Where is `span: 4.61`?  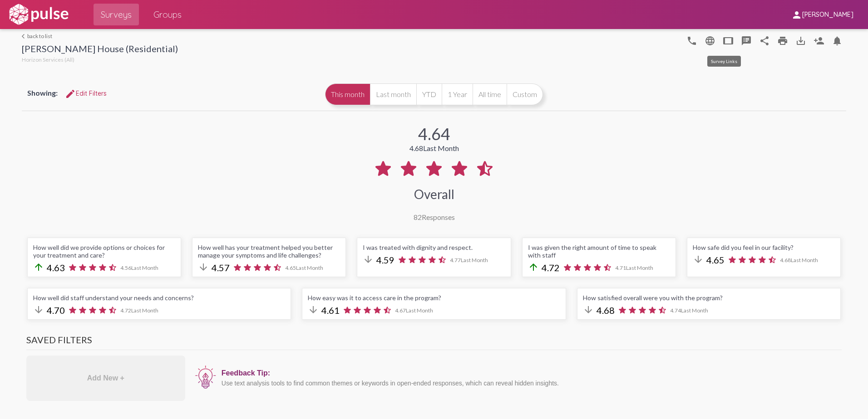 span: 4.61 is located at coordinates (331, 311).